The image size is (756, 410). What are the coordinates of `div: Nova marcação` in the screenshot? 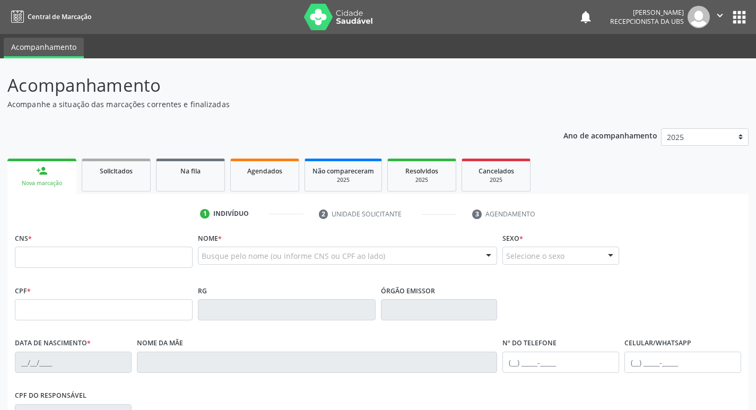 It's located at (42, 183).